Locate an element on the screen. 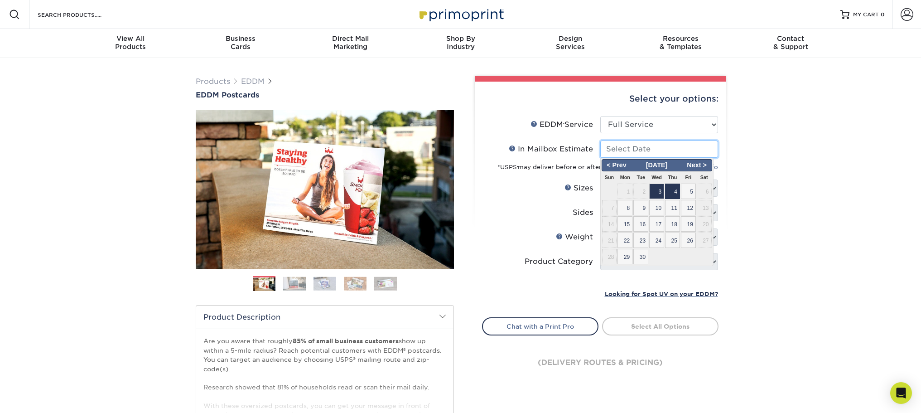 This screenshot has height=413, width=921. span: 18 is located at coordinates (672, 224).